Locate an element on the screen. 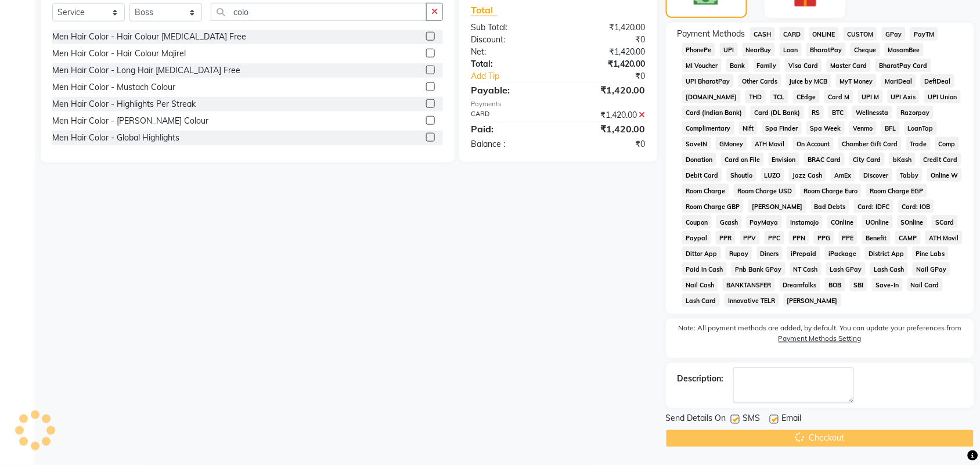 Image resolution: width=980 pixels, height=465 pixels. div: Total: is located at coordinates (510, 64).